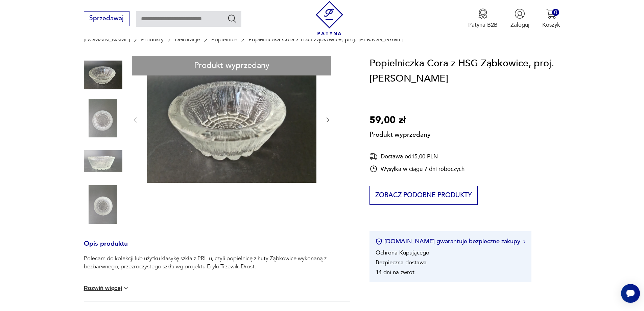 The image size is (644, 311). What do you see at coordinates (417, 156) in the screenshot?
I see `div: Dostawa od 15,00 PLN` at bounding box center [417, 156].